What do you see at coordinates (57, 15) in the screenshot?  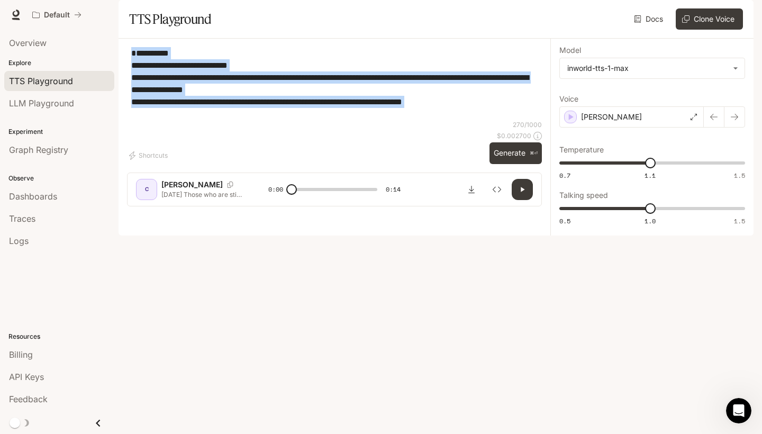 I see `p: Default` at bounding box center [57, 15].